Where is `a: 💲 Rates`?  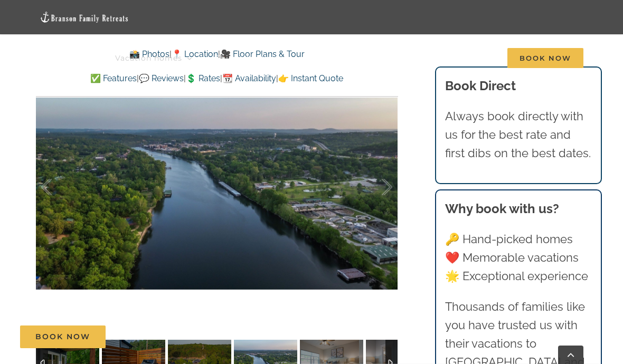
a: 💲 Rates is located at coordinates (202, 78).